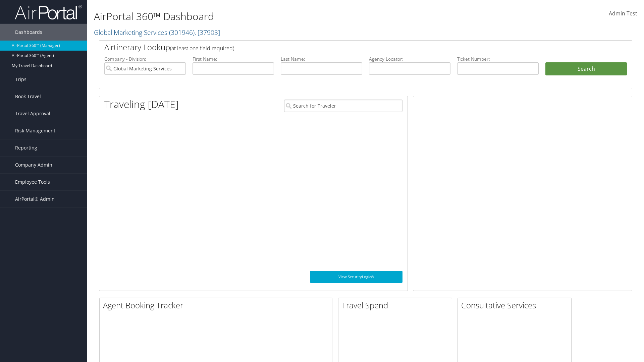 The image size is (644, 362). I want to click on label: Ticket Number:, so click(497, 59).